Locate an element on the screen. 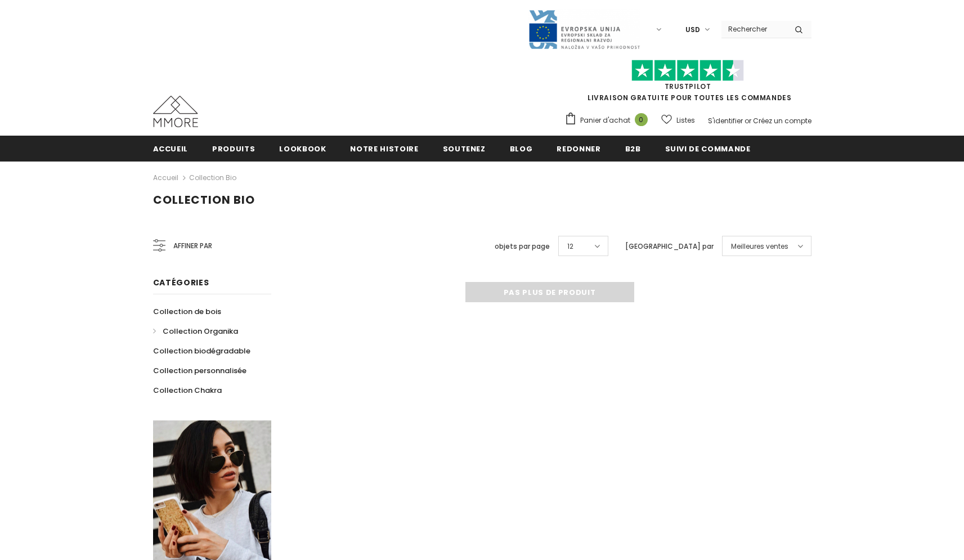 The height and width of the screenshot is (560, 964). a: Blog is located at coordinates (521, 148).